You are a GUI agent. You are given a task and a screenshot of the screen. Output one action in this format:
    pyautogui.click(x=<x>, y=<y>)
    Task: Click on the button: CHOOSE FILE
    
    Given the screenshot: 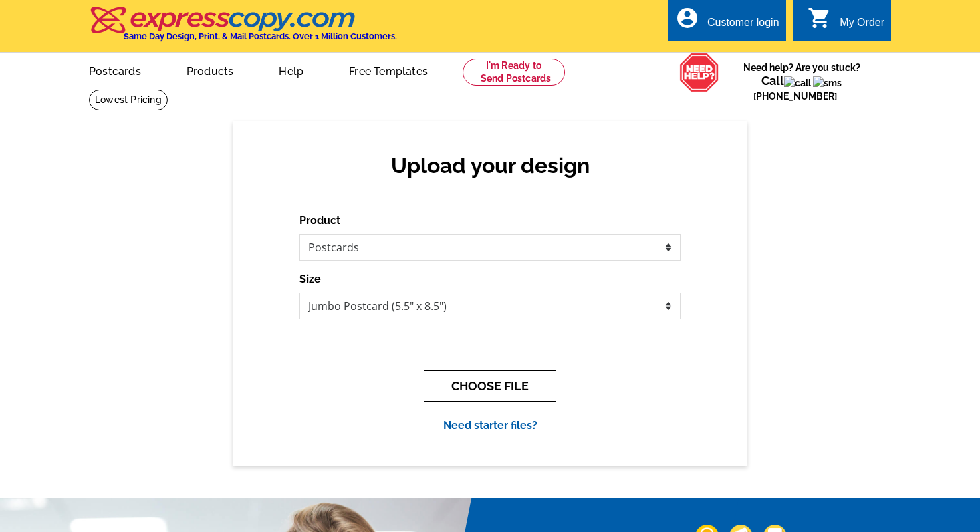 What is the action you would take?
    pyautogui.click(x=490, y=386)
    